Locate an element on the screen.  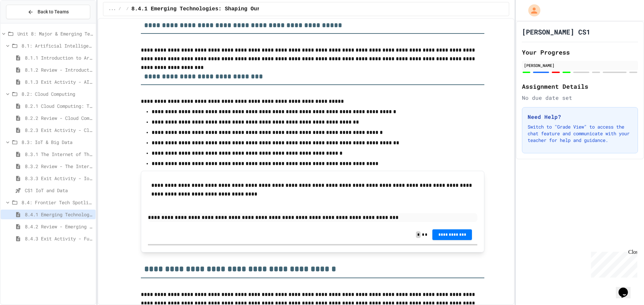
span: 8.2.1 Cloud Computing: Transforming the Digital World is located at coordinates (59, 106).